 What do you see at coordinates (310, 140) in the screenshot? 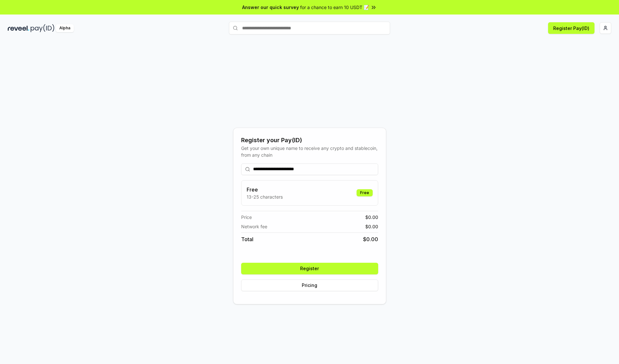
I see `div: Register your Pay(ID)` at bounding box center [310, 140].